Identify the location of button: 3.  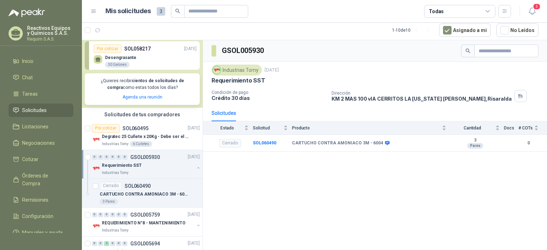
(532, 11).